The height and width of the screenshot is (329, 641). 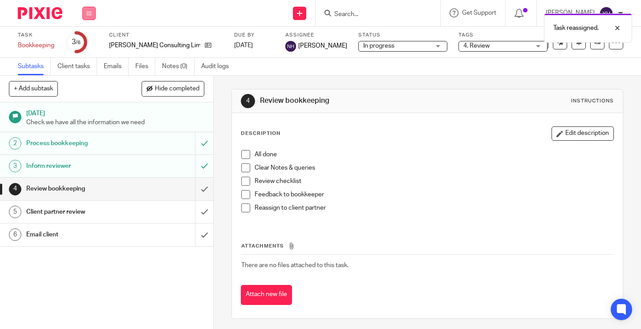 I want to click on p: Review checklist, so click(x=434, y=181).